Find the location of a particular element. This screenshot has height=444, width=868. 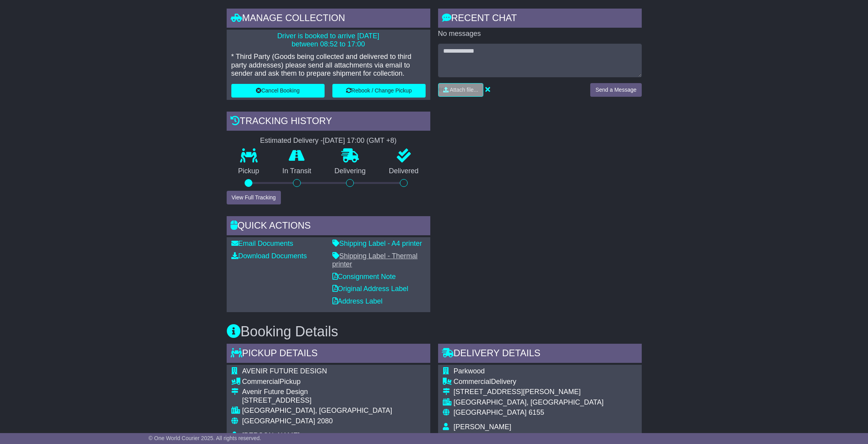

div: RECENT CHAT is located at coordinates (540, 20).